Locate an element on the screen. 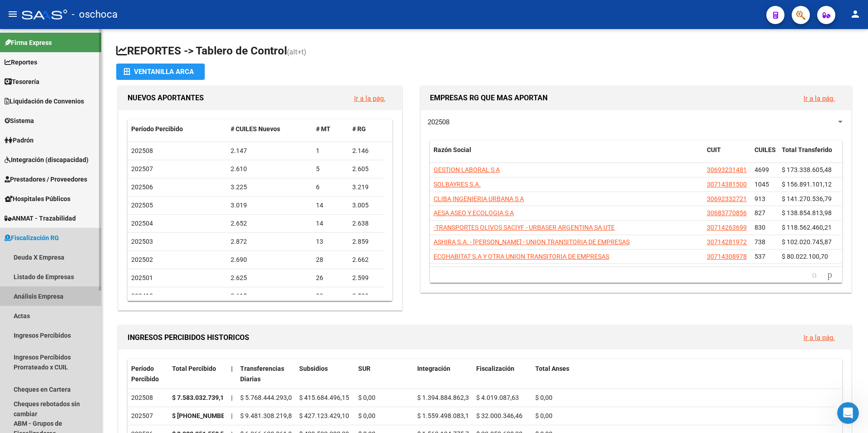 This screenshot has width=868, height=433. div: 2.146 is located at coordinates (367, 151).